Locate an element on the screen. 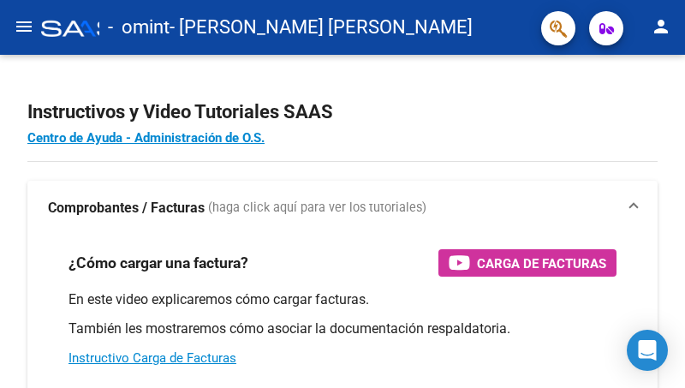 The width and height of the screenshot is (685, 388). p: También les mostraremos cómo asociar la documentación respaldatoria. is located at coordinates (342, 329).